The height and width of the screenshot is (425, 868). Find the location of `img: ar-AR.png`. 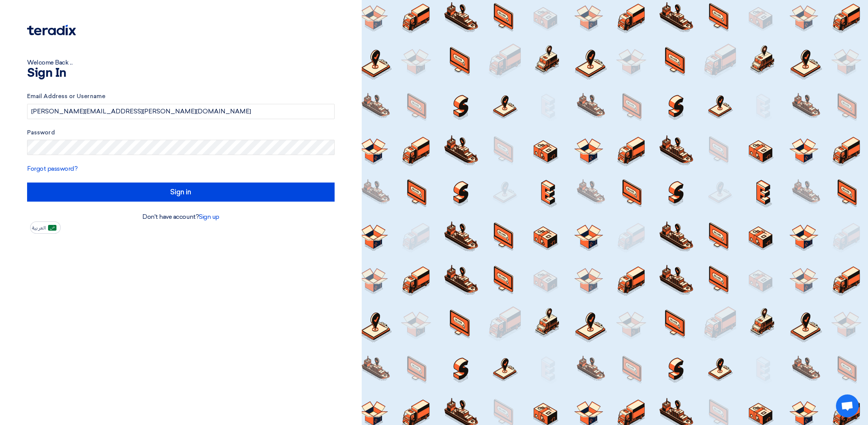

img: ar-AR.png is located at coordinates (52, 228).